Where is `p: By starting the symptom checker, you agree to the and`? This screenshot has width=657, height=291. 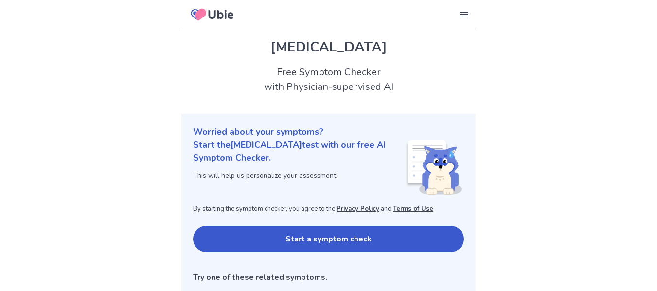 p: By starting the symptom checker, you agree to the and is located at coordinates (328, 210).